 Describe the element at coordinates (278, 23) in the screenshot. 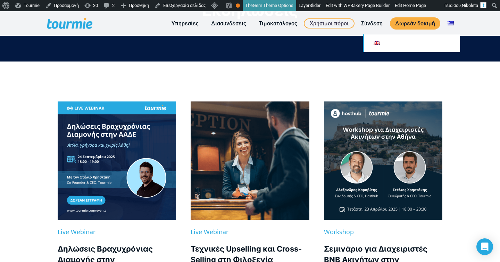

I see `a: Τιμοκατάλογος` at that location.